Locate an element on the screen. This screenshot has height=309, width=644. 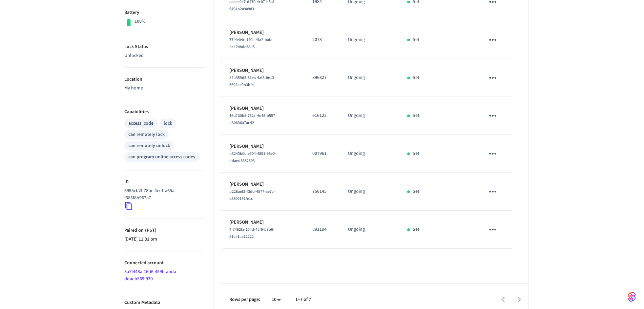
p: Custom Metadata is located at coordinates (165, 302).